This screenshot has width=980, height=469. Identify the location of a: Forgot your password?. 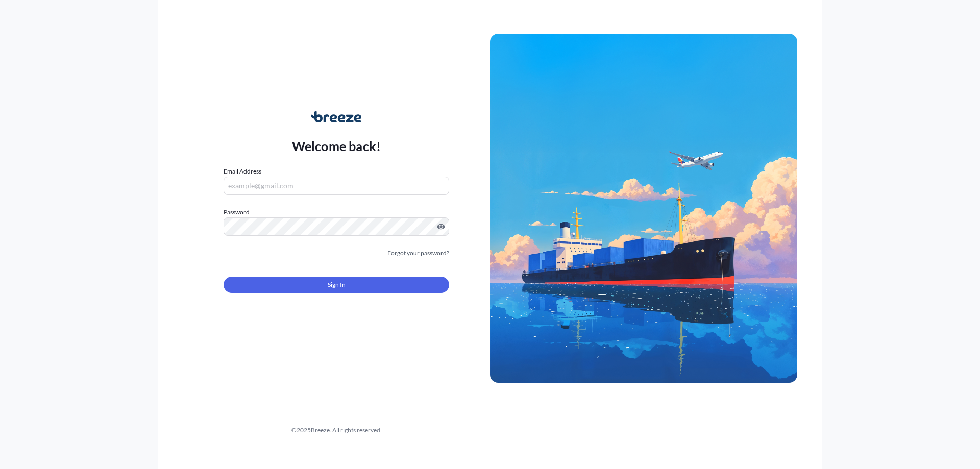
(418, 253).